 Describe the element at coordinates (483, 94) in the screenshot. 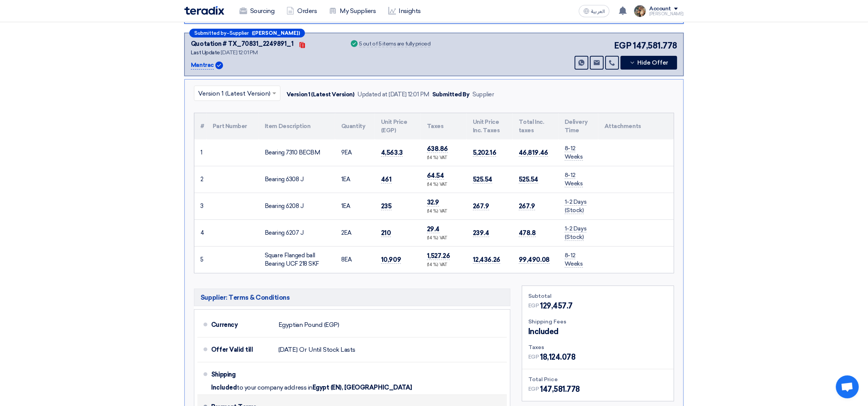

I see `div: Supplier` at that location.